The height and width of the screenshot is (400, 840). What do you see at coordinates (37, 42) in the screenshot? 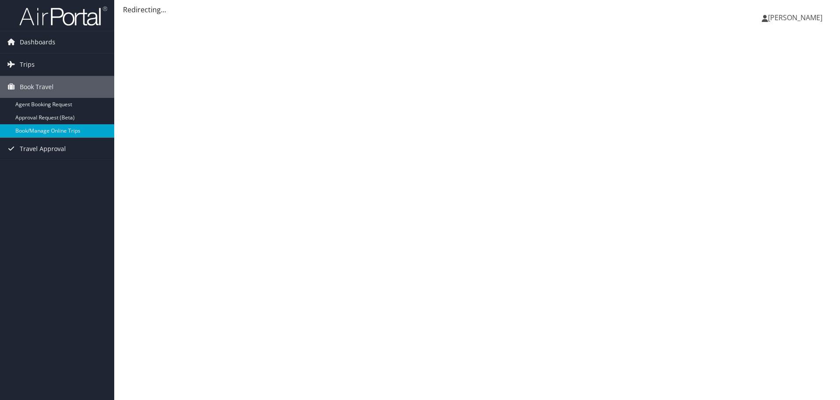
I see `span: Dashboards` at bounding box center [37, 42].